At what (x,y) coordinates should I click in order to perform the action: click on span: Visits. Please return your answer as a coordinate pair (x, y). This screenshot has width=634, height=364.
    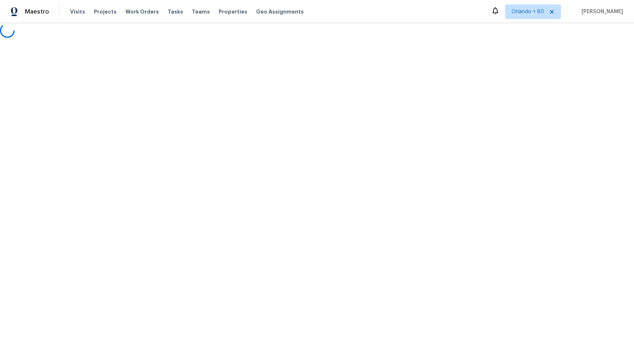
    Looking at the image, I should click on (77, 12).